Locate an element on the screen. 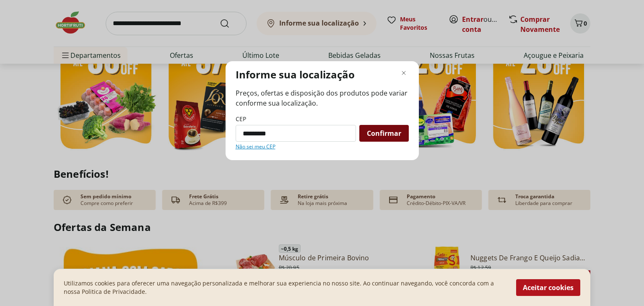  a: Não sei meu CEP is located at coordinates (256, 147).